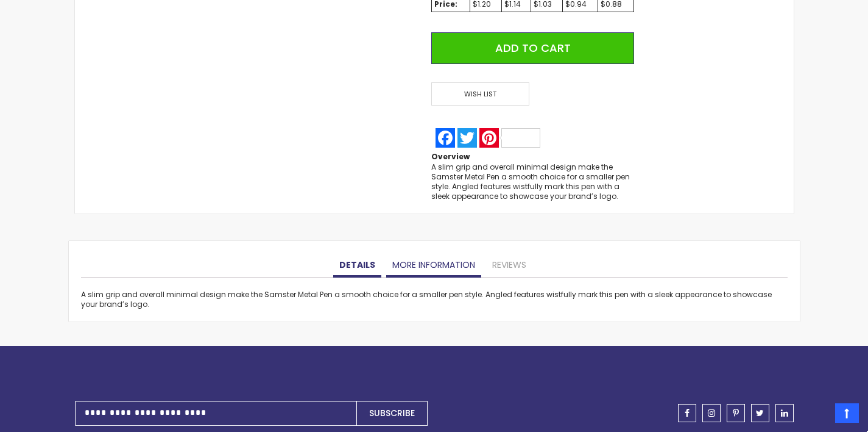  What do you see at coordinates (467, 138) in the screenshot?
I see `a: Twitter` at bounding box center [467, 138].